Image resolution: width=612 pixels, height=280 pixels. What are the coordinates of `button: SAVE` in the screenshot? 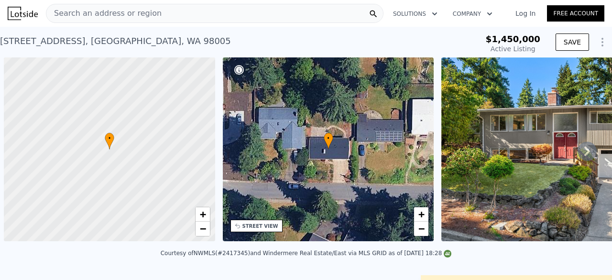 It's located at (573, 42).